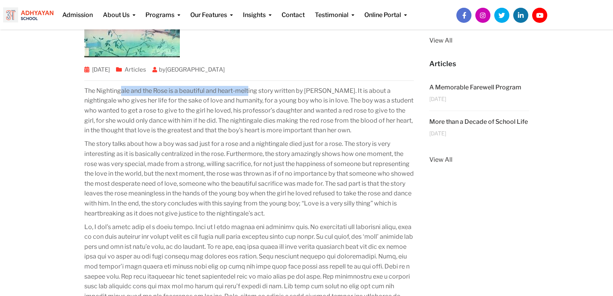 The width and height of the screenshot is (613, 296). I want to click on a: More than a Decade of School Life, so click(479, 121).